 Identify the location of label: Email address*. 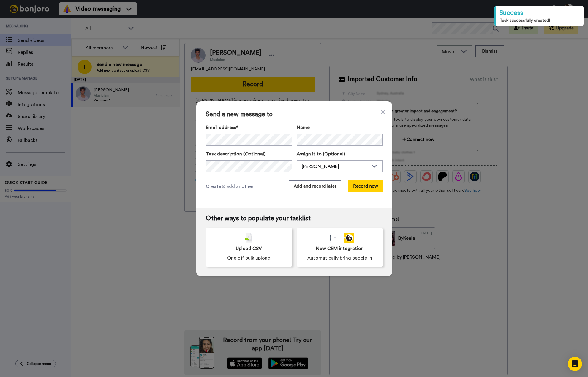
(249, 128).